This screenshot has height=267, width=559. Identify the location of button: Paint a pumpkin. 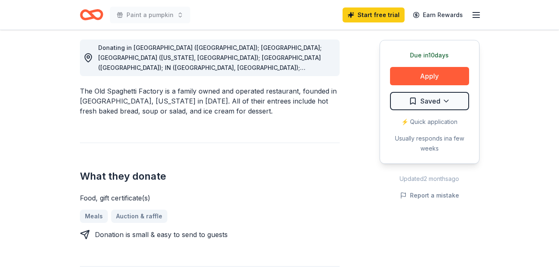
(150, 15).